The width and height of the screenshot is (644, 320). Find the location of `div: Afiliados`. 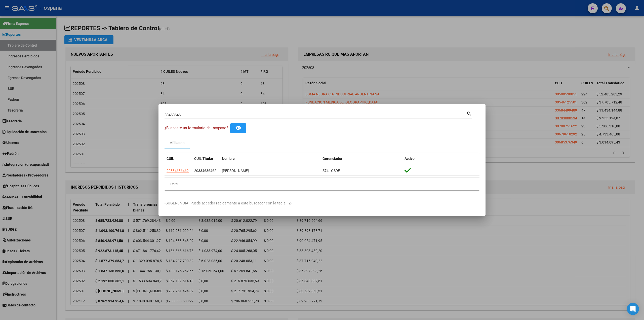

div: Afiliados is located at coordinates (177, 143).